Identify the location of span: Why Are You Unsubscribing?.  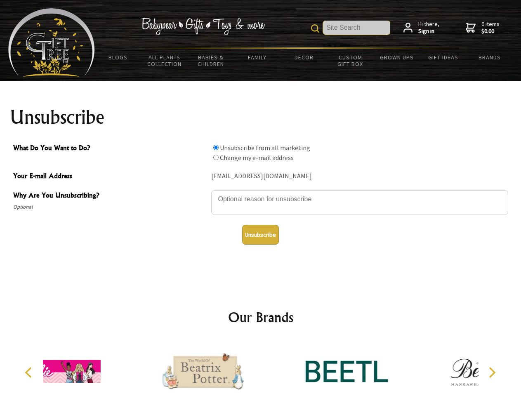
(110, 196).